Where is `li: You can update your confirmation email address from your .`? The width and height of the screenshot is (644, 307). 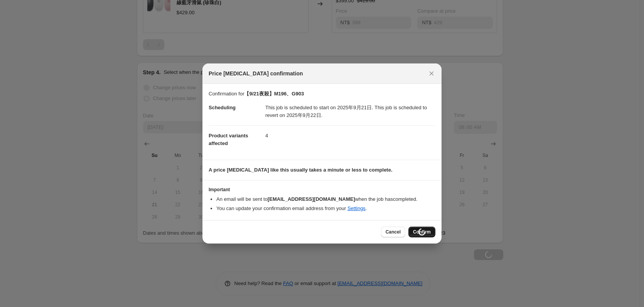
li: You can update your confirmation email address from your . is located at coordinates (326, 208).